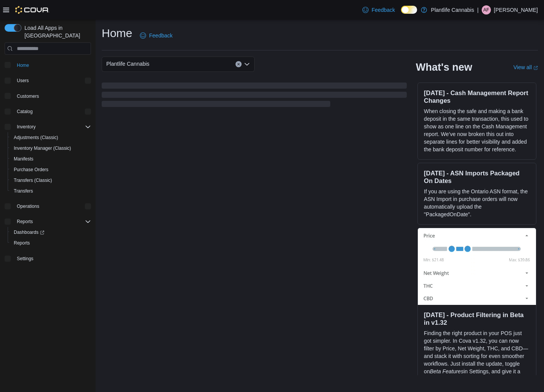  Describe the element at coordinates (447, 371) in the screenshot. I see `em: Beta Features` at that location.